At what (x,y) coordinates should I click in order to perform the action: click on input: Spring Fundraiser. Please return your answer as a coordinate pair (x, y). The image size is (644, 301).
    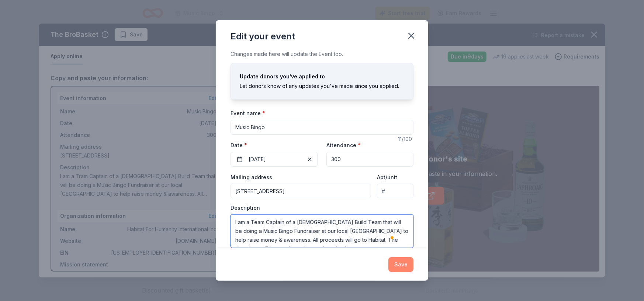
    Looking at the image, I should click on (322, 128).